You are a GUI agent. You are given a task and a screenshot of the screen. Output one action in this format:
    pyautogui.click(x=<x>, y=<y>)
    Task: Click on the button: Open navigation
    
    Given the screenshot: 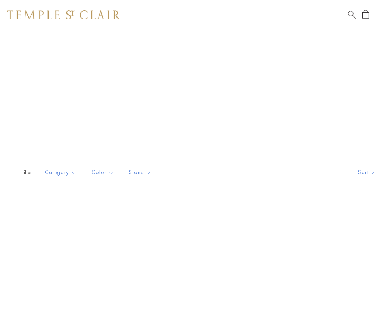 What is the action you would take?
    pyautogui.click(x=380, y=15)
    